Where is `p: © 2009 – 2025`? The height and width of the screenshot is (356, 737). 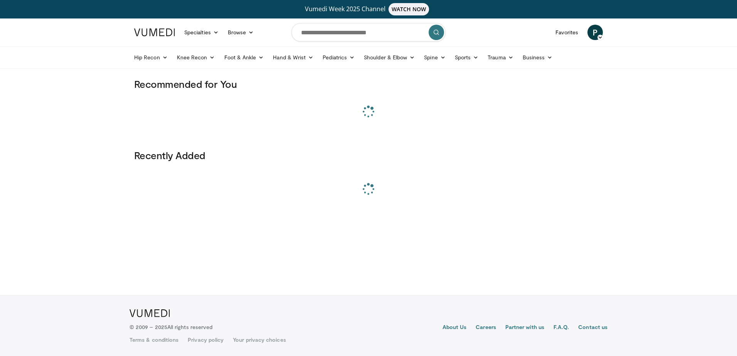 p: © 2009 – 2025 is located at coordinates (171, 327).